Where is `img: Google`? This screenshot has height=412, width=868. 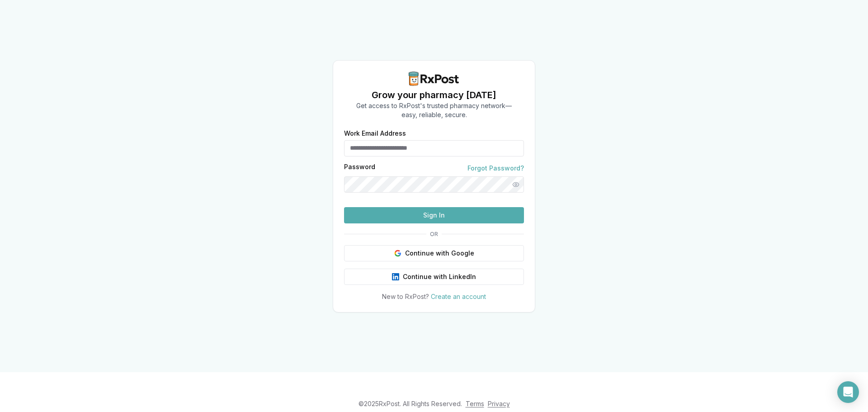
img: Google is located at coordinates (398, 253).